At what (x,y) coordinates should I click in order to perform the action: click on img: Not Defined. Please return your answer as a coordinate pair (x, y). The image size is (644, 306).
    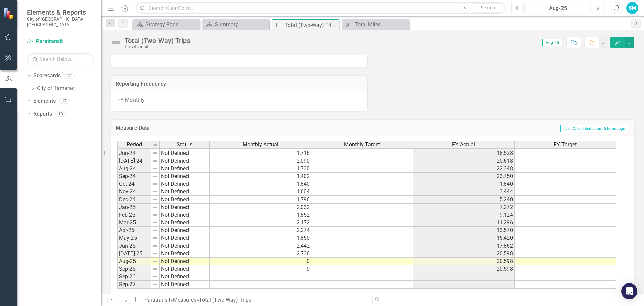
    Looking at the image, I should click on (116, 42).